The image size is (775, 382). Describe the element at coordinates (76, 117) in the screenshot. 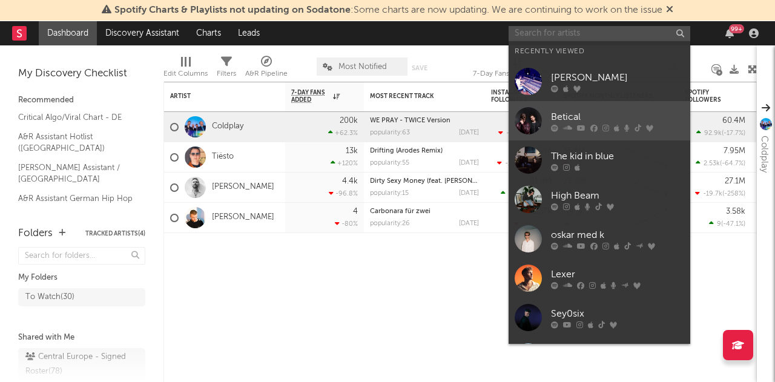

I see `a: Critical Algo/Viral Chart - DE` at that location.